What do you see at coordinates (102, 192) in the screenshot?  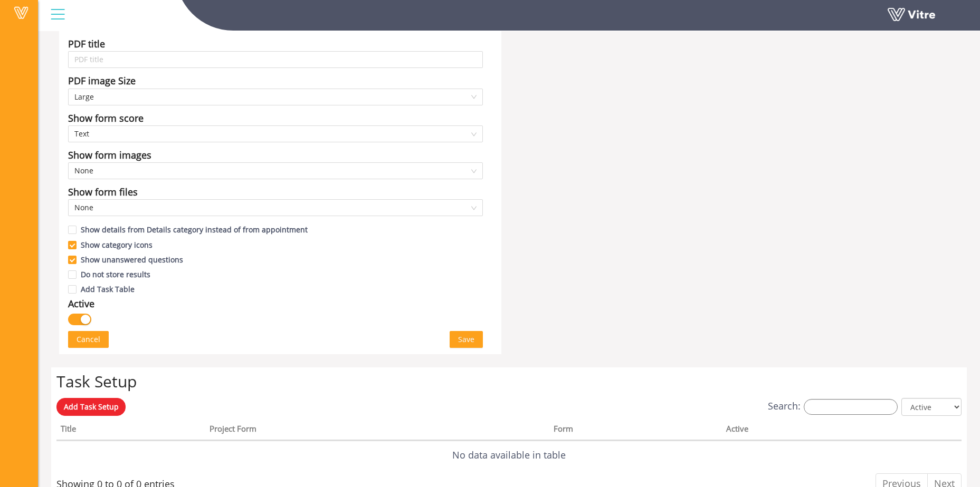 I see `div: Show form files` at bounding box center [102, 192].